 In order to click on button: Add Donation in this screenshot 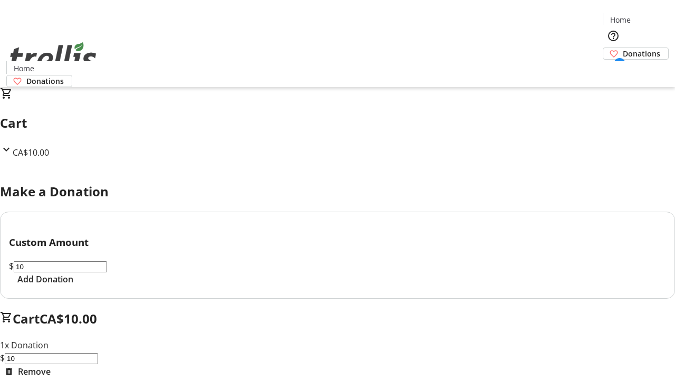, I will do `click(45, 279)`.